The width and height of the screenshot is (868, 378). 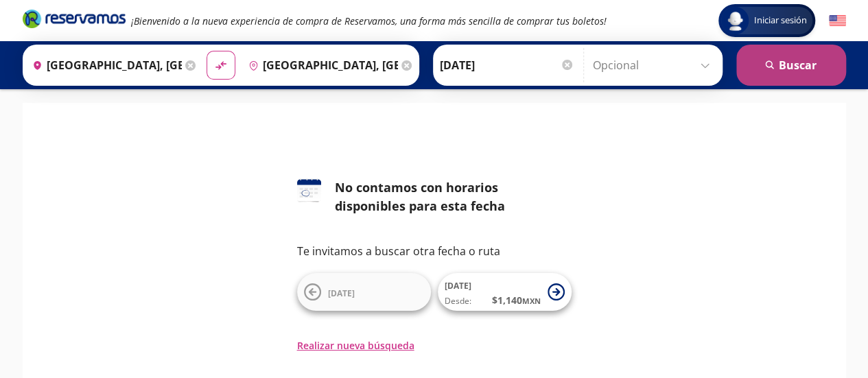 What do you see at coordinates (321, 65) in the screenshot?
I see `input: Buscar Destino` at bounding box center [321, 65].